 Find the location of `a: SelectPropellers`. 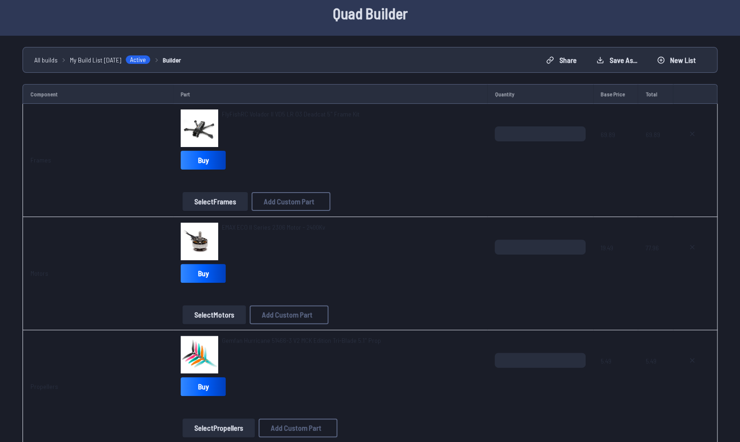

a: SelectPropellers is located at coordinates (219, 428).